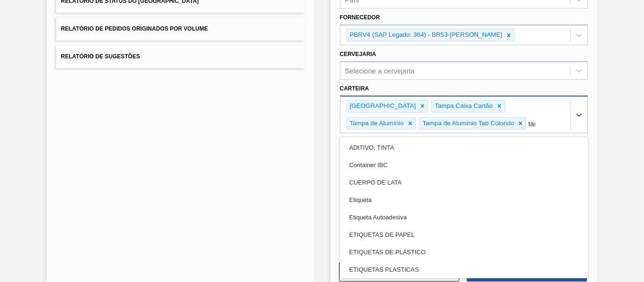  Describe the element at coordinates (463, 106) in the screenshot. I see `div: Tampa Caixa Cartão` at that location.